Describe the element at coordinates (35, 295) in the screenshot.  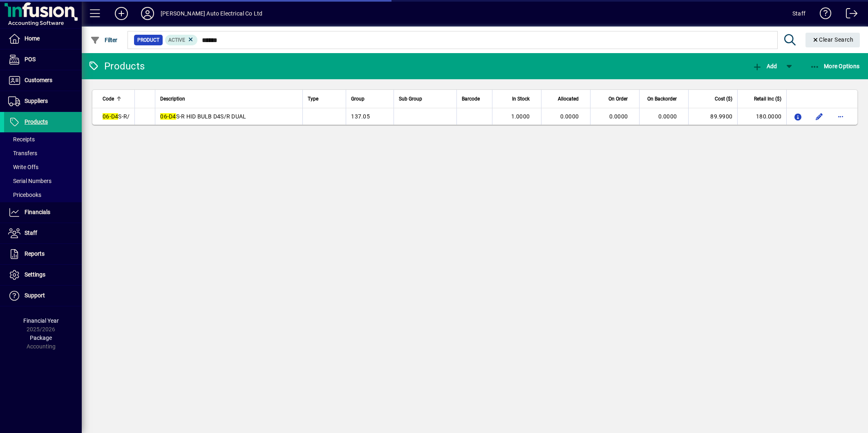
I see `span: Support` at that location.